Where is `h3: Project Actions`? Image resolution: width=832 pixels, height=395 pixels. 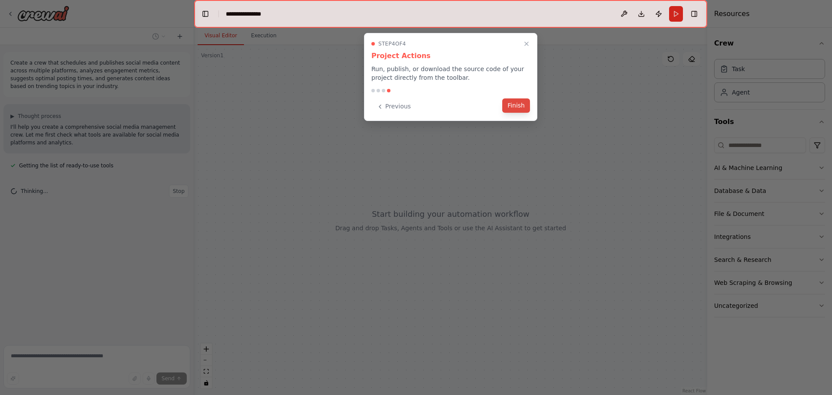
h3: Project Actions is located at coordinates (451, 56).